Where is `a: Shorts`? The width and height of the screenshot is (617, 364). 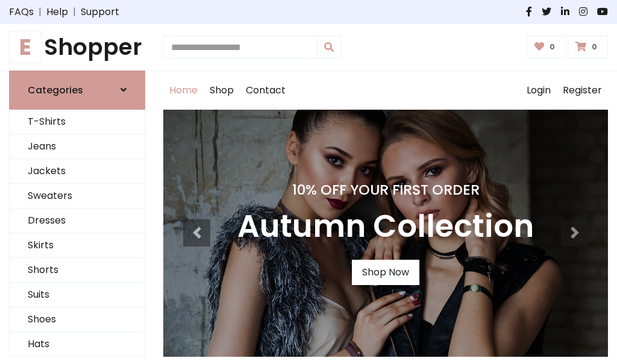
a: Shorts is located at coordinates (77, 270).